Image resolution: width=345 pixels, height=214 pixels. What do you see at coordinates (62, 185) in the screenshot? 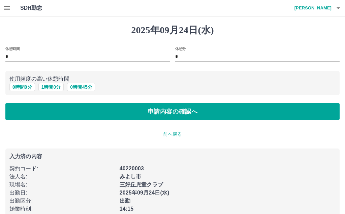
I see `p: 現場名 :` at bounding box center [62, 185].